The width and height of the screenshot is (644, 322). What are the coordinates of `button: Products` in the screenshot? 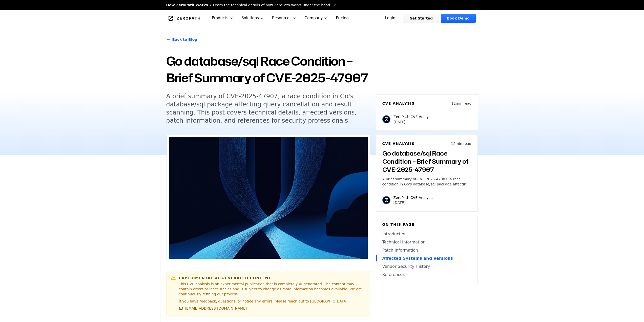 It's located at (223, 18).